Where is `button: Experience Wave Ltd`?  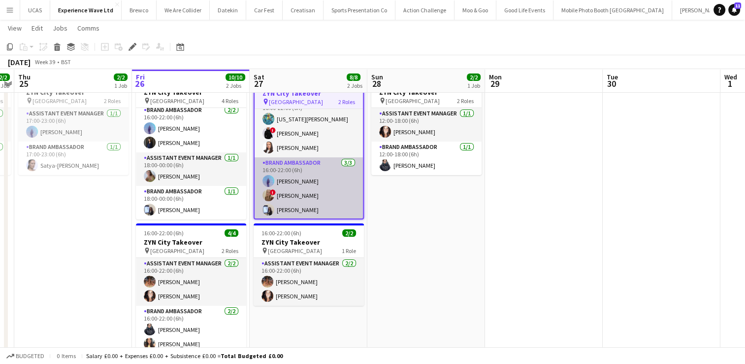 button: Experience Wave Ltd is located at coordinates (86, 10).